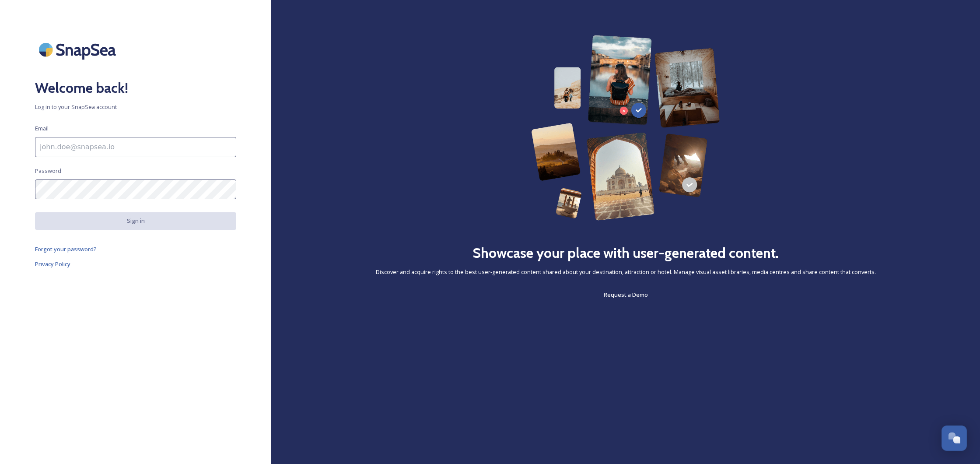 The image size is (980, 464). Describe the element at coordinates (626, 295) in the screenshot. I see `span: Request a Demo` at that location.